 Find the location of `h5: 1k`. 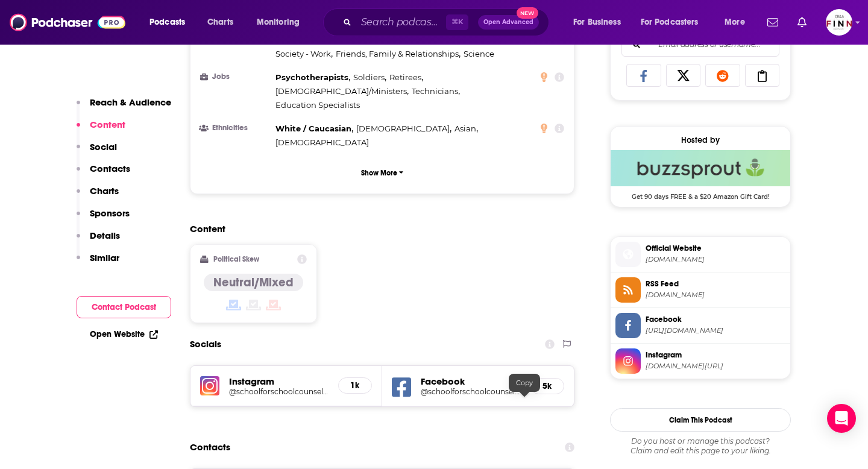

h5: 1k is located at coordinates (355, 385).